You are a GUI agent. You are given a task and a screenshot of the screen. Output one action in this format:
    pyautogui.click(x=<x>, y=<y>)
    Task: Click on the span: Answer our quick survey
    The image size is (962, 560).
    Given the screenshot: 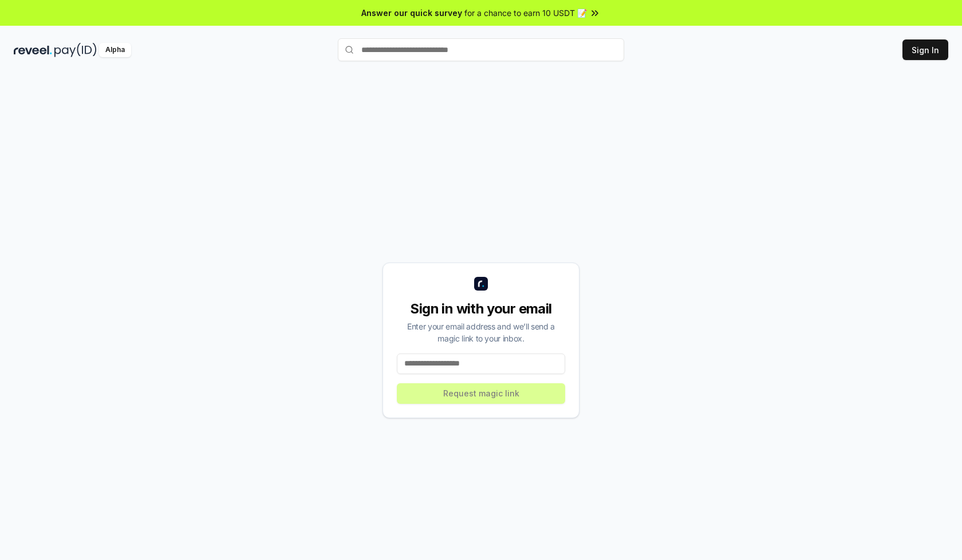 What is the action you would take?
    pyautogui.click(x=412, y=13)
    